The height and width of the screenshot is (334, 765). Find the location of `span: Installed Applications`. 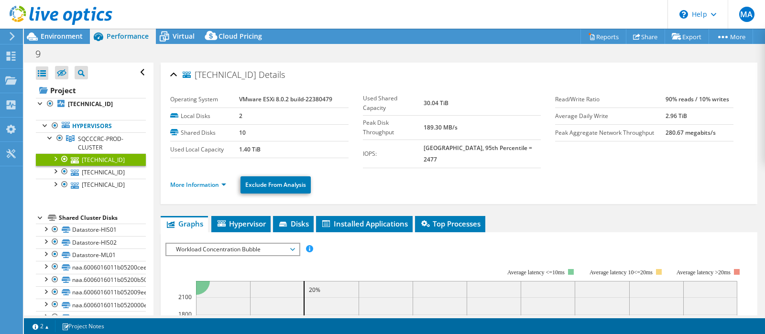

span: Installed Applications is located at coordinates (364, 224).